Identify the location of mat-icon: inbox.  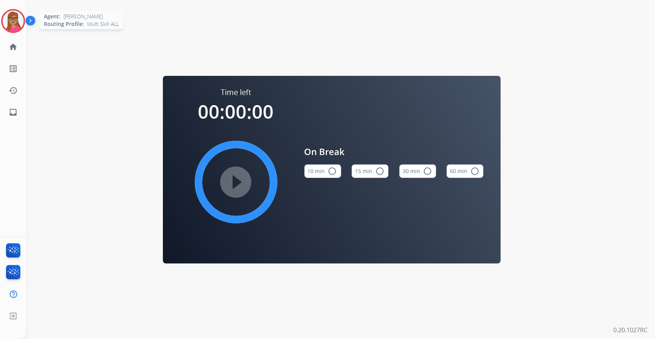
(13, 112).